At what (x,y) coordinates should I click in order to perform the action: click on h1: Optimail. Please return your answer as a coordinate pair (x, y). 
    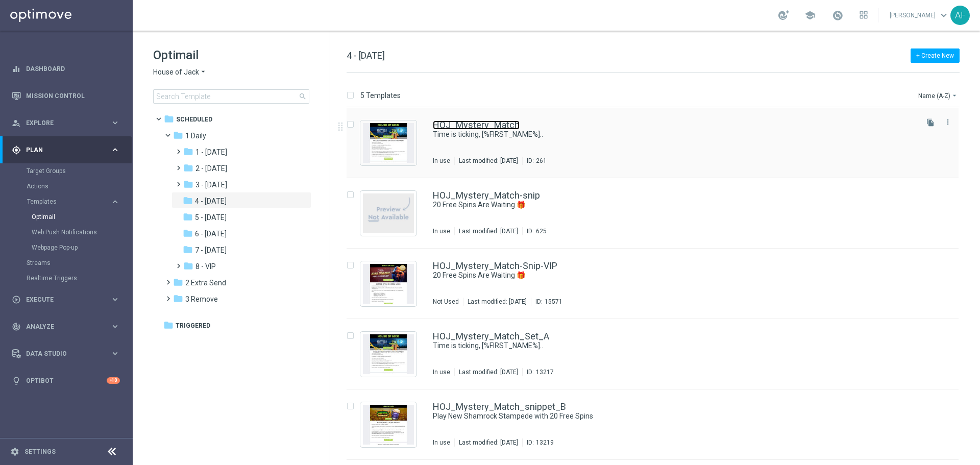
    Looking at the image, I should click on (231, 55).